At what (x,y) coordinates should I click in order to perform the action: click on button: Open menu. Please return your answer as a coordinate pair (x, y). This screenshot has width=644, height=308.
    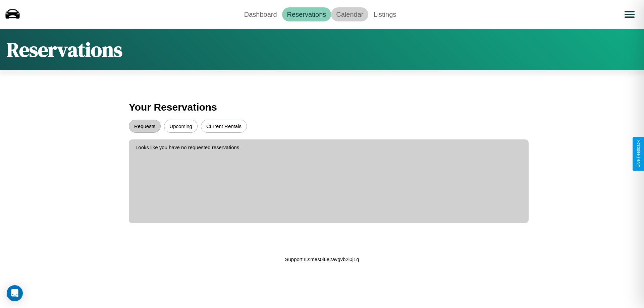
    Looking at the image, I should click on (630, 14).